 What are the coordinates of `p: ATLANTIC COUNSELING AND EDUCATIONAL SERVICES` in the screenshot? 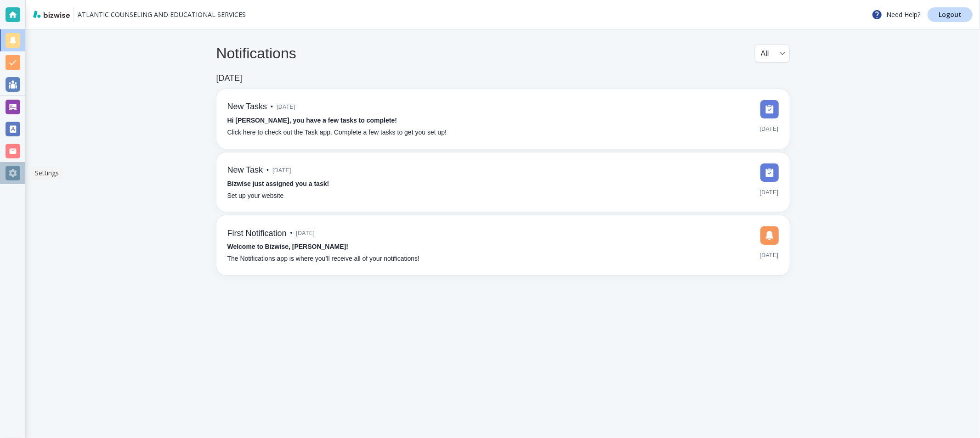 It's located at (161, 15).